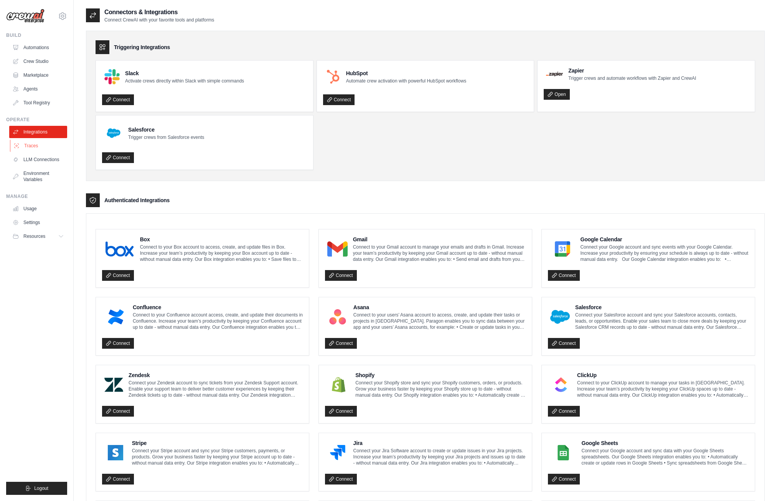 This screenshot has height=501, width=777. I want to click on a: Crew Studio, so click(38, 61).